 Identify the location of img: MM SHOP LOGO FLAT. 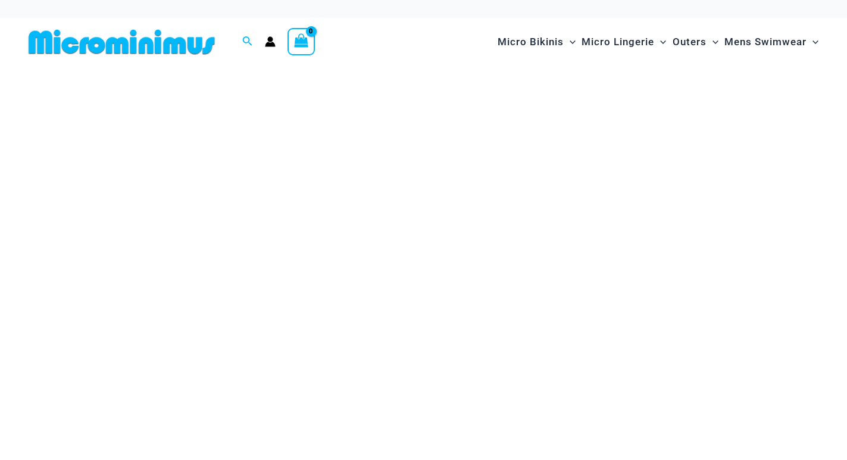
(121, 42).